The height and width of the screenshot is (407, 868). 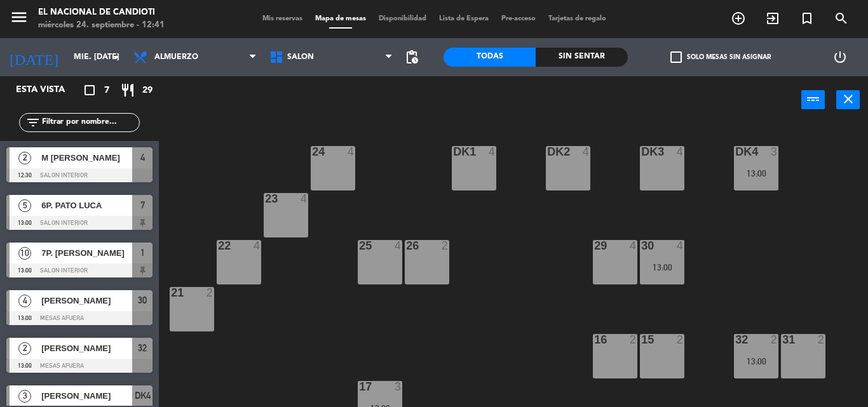 I want to click on i: close, so click(x=848, y=99).